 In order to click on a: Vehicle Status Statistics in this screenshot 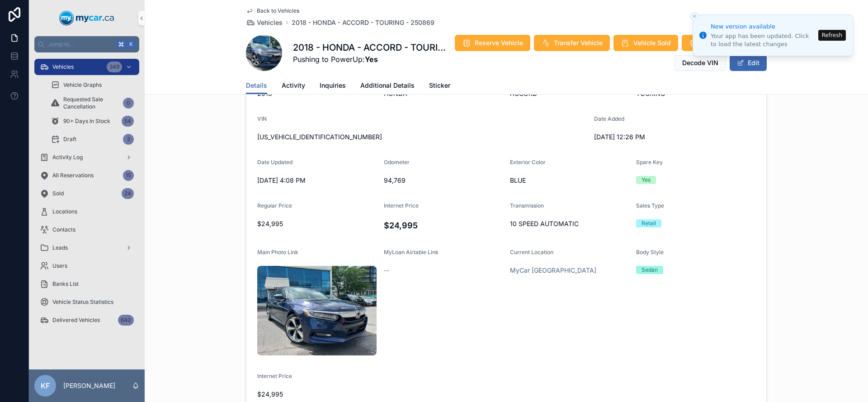, I will do `click(87, 302)`.